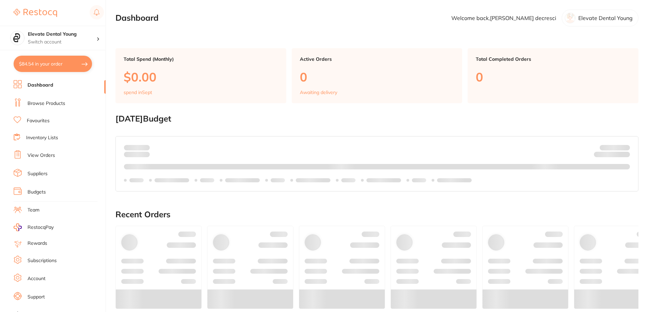 This screenshot has height=312, width=652. I want to click on a: Browse Products, so click(46, 104).